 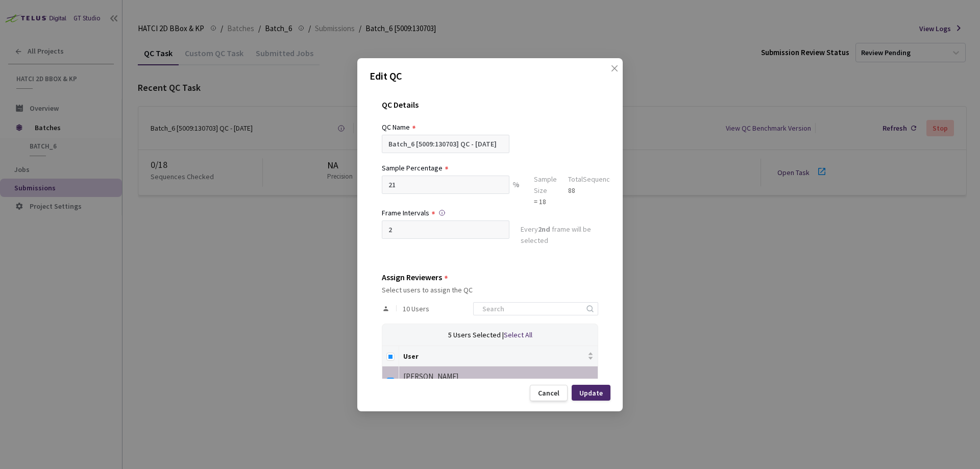 I want to click on div: Frame Intervals, so click(x=405, y=213).